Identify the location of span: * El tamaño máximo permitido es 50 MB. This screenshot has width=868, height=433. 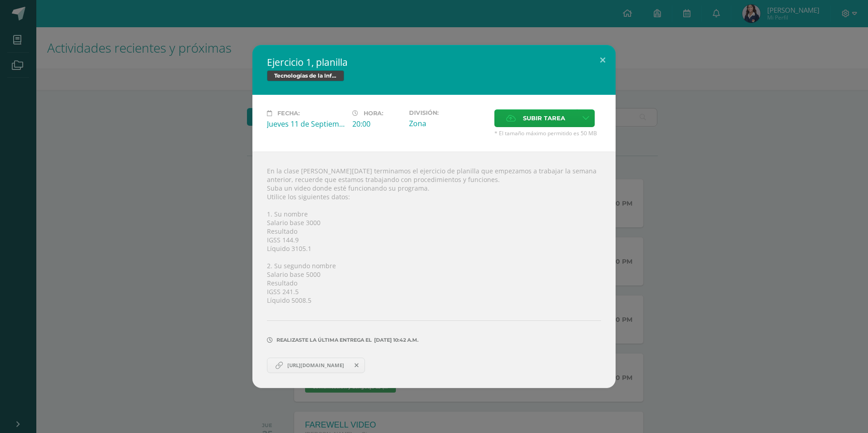
(547, 133).